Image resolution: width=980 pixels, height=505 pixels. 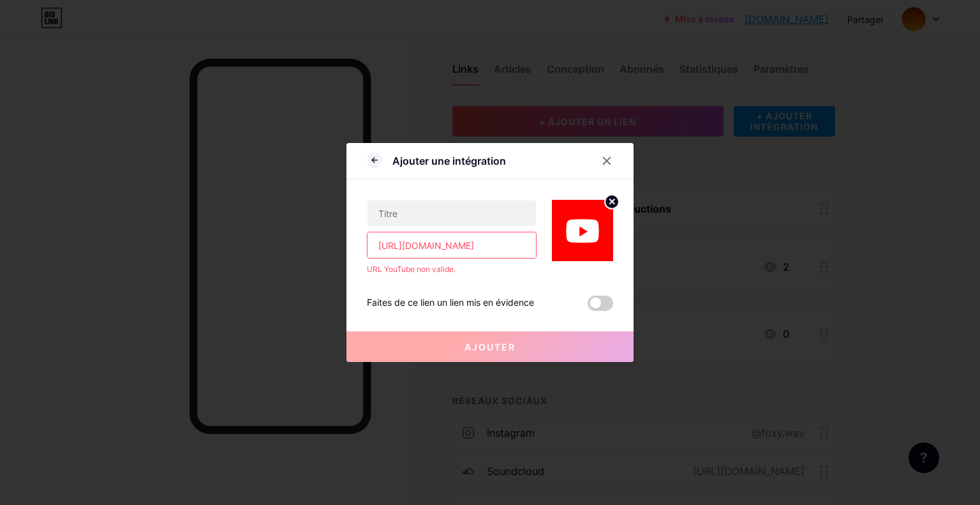 What do you see at coordinates (583, 230) in the screenshot?
I see `img: lien_vignette` at bounding box center [583, 230].